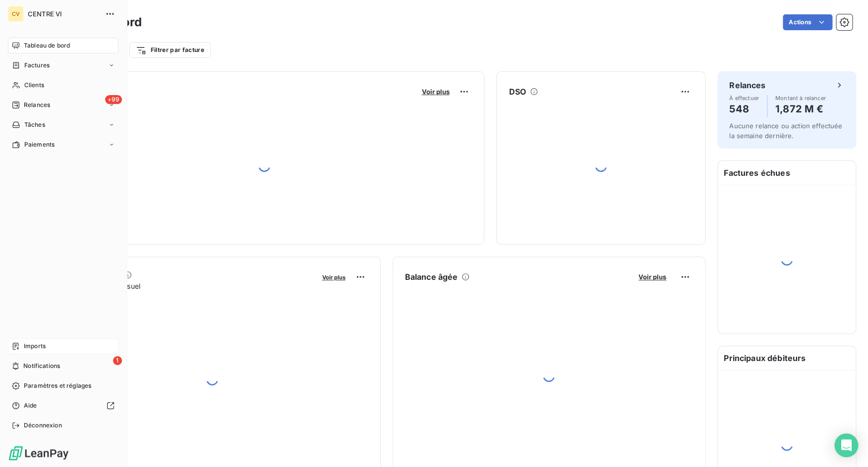 The width and height of the screenshot is (868, 467). I want to click on button: Filtrer par facture, so click(170, 50).